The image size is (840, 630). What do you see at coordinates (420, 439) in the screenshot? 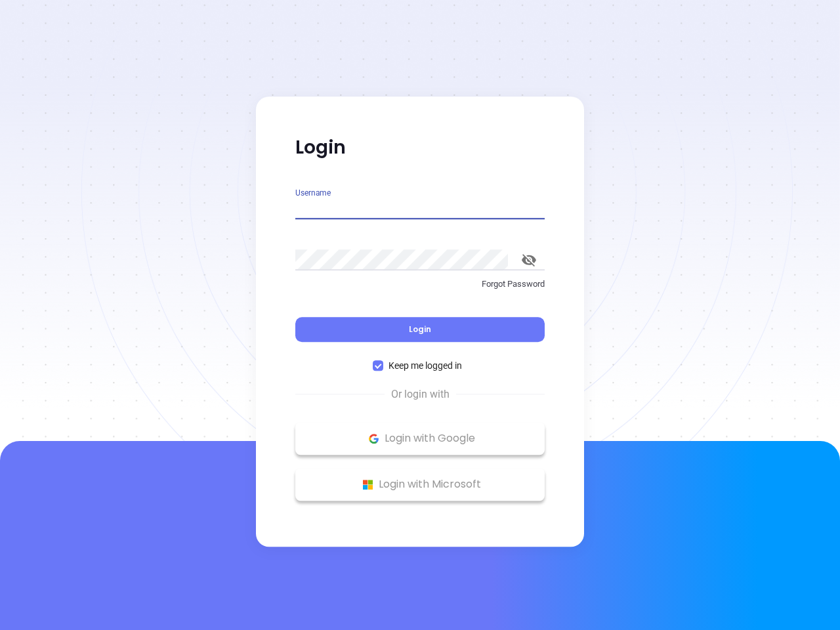
I see `button: Google Logo Login with Google` at bounding box center [420, 439].